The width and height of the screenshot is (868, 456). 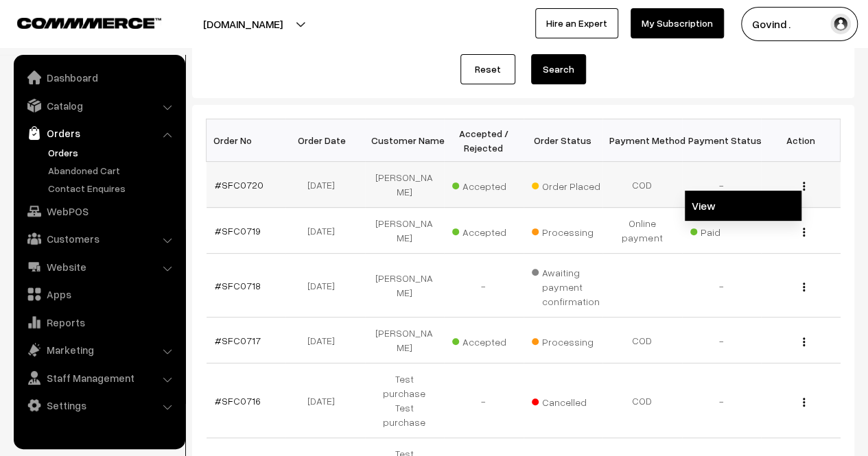 I want to click on a: #SFC0718, so click(x=238, y=285).